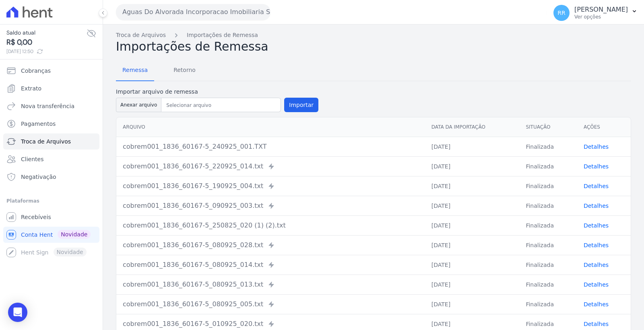 The height and width of the screenshot is (330, 644). What do you see at coordinates (46, 43) in the screenshot?
I see `span: R$ 0,00` at bounding box center [46, 43].